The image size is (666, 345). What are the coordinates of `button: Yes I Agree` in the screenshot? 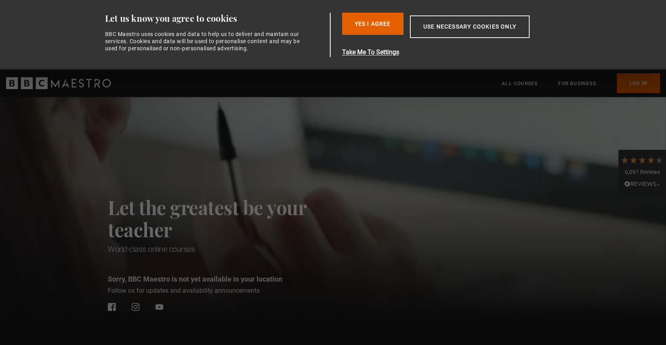 It's located at (373, 24).